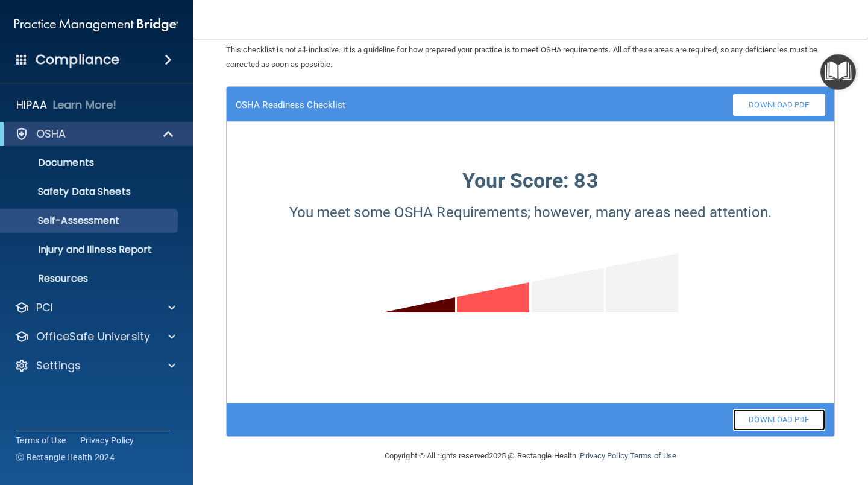 The height and width of the screenshot is (485, 868). I want to click on p: Resources, so click(90, 278).